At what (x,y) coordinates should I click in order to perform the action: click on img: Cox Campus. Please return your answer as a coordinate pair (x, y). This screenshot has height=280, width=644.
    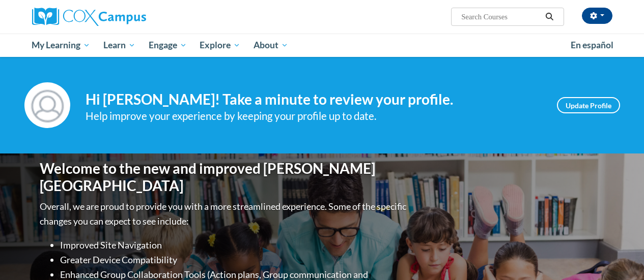
    Looking at the image, I should click on (89, 17).